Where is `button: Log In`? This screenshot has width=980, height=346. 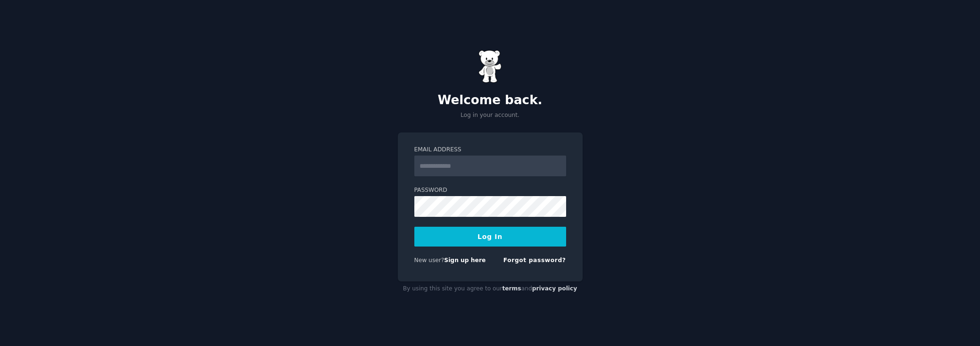
button: Log In is located at coordinates (490, 237).